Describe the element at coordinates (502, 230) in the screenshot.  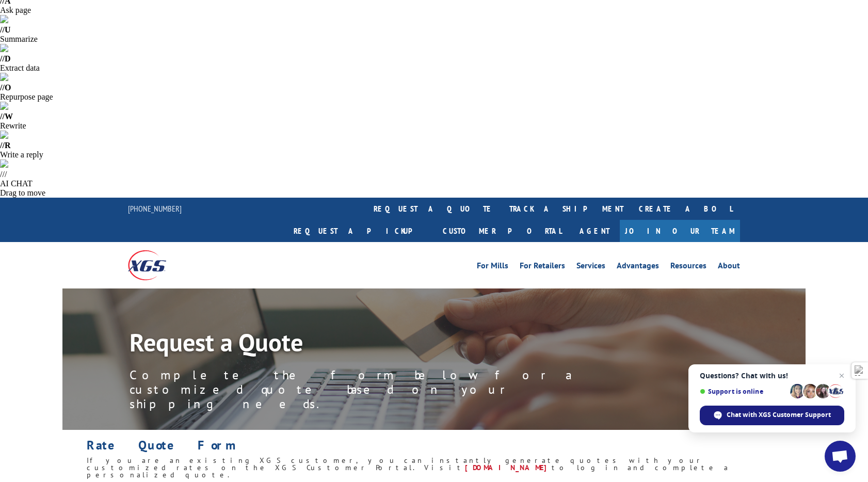
I see `a: Customer Portal` at that location.